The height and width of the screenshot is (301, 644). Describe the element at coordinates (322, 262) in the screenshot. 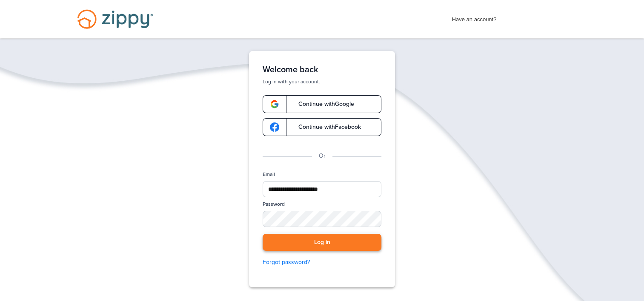

I see `a: Forgot password?` at that location.